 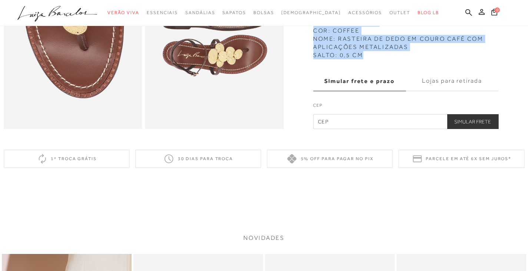 I want to click on input: CEP, so click(x=406, y=122).